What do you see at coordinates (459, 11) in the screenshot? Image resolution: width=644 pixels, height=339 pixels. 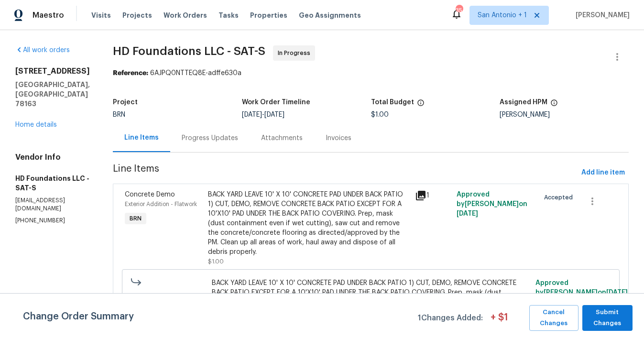 I see `div: 35` at bounding box center [459, 11].